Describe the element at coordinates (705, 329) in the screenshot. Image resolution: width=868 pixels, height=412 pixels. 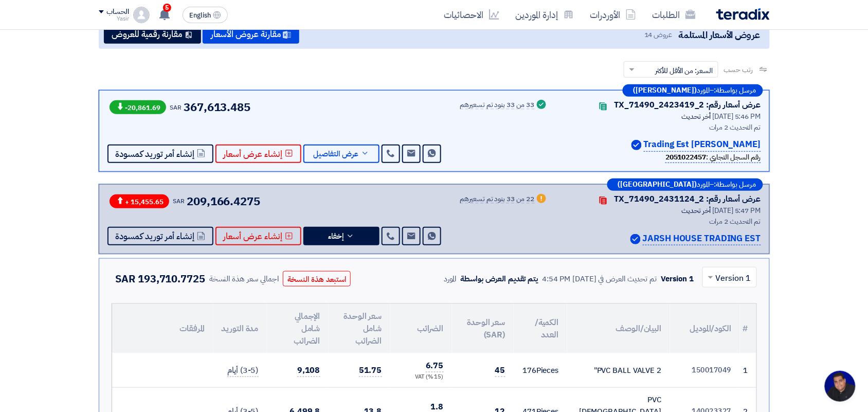
I see `th: الكود/الموديل` at that location.